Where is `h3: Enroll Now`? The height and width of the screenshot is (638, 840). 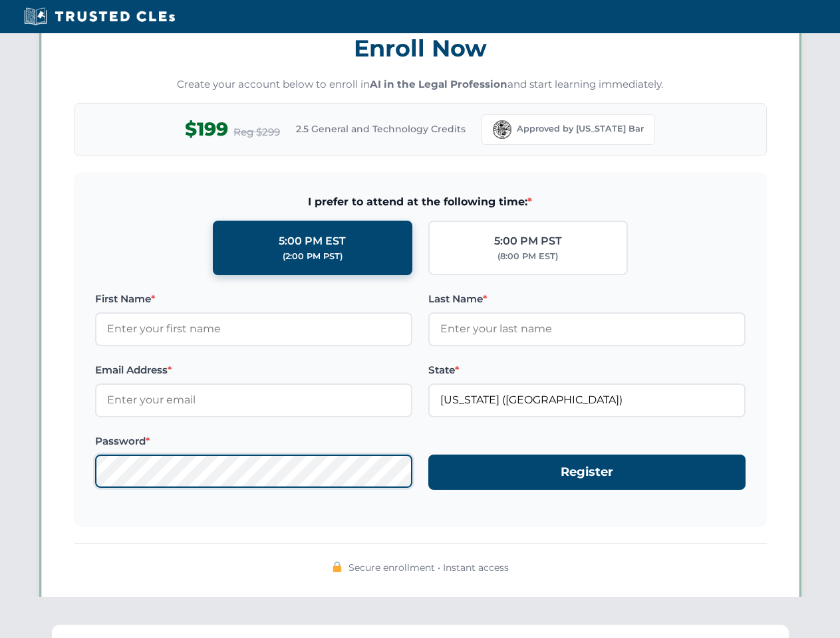
h3: Enroll Now is located at coordinates (420, 48).